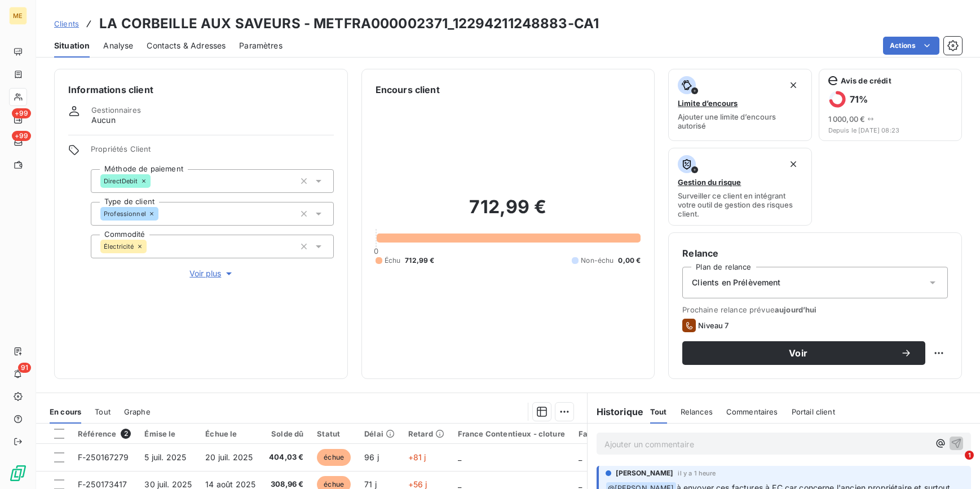  Describe the element at coordinates (212, 274) in the screenshot. I see `span: Voir plus` at that location.